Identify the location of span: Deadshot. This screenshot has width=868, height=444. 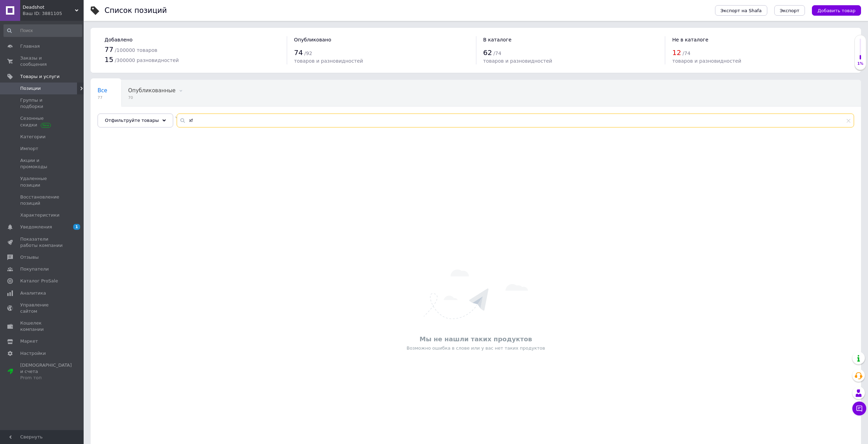
(49, 8).